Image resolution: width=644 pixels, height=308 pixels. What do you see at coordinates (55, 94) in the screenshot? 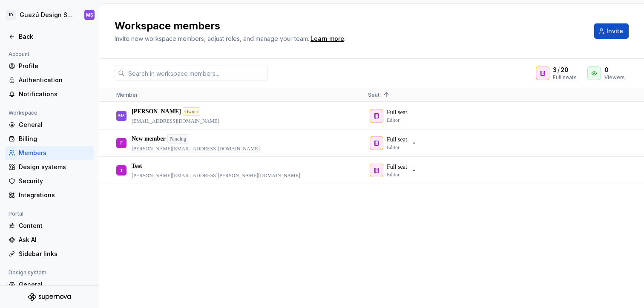
I see `div: Notifications` at bounding box center [55, 94].